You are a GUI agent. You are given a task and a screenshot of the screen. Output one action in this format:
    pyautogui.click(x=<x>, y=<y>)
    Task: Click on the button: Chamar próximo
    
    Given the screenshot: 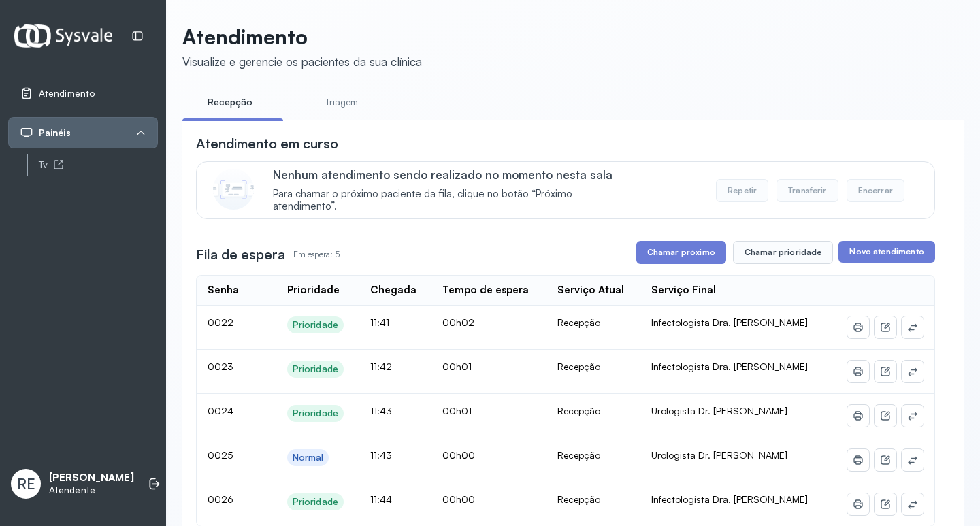 What is the action you would take?
    pyautogui.click(x=682, y=253)
    